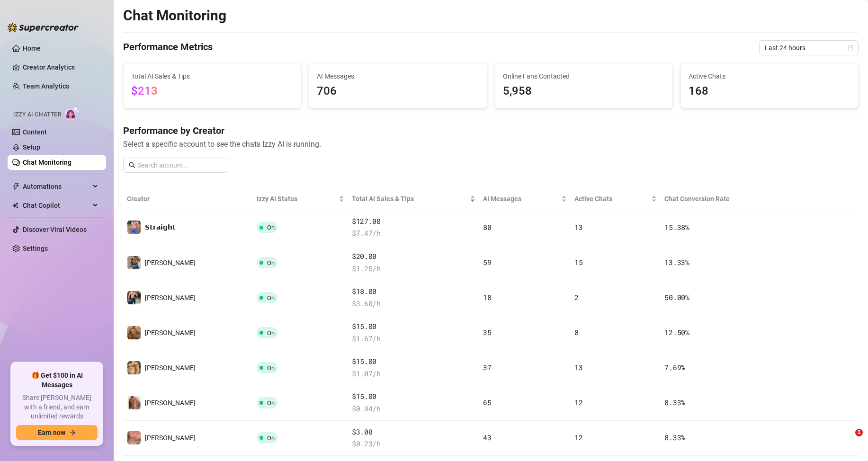 The height and width of the screenshot is (461, 868). Describe the element at coordinates (160, 227) in the screenshot. I see `span: 𝗦𝘁𝗿𝗮𝗶𝗴𝗵𝘁` at that location.